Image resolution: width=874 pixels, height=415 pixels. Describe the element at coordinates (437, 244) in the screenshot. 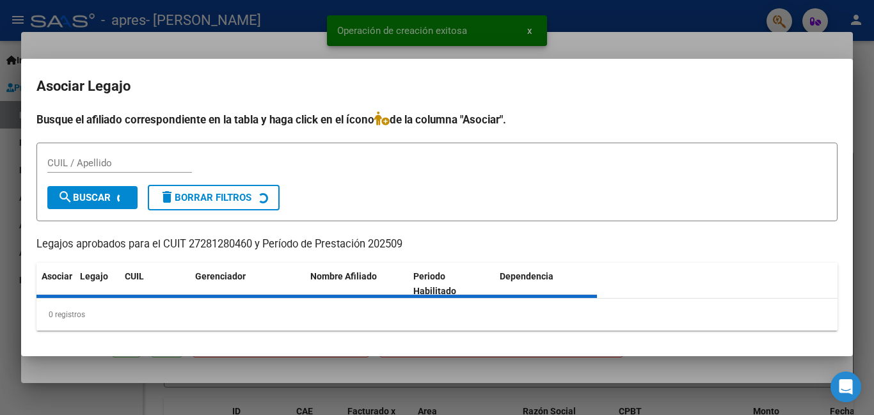

I see `p: Legajos aprobados para el CUIT 27281280460 y Período de Prestación 202509` at that location.